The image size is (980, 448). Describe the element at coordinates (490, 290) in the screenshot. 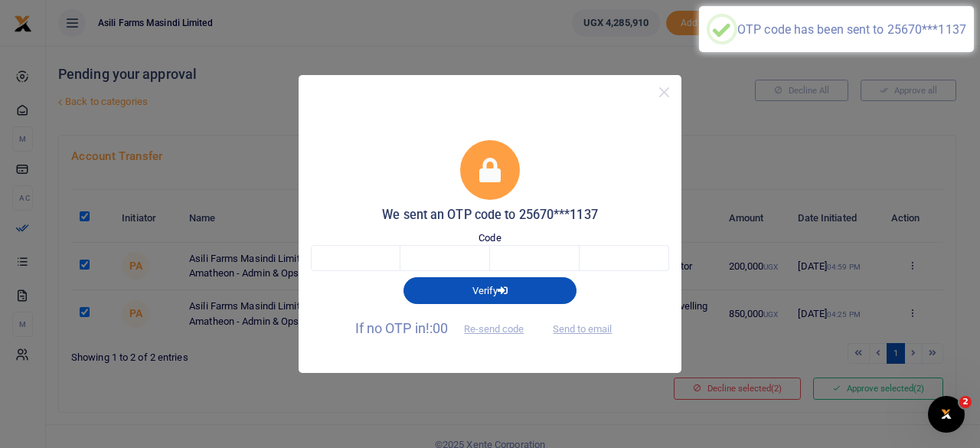

I see `button: Verify` at that location.